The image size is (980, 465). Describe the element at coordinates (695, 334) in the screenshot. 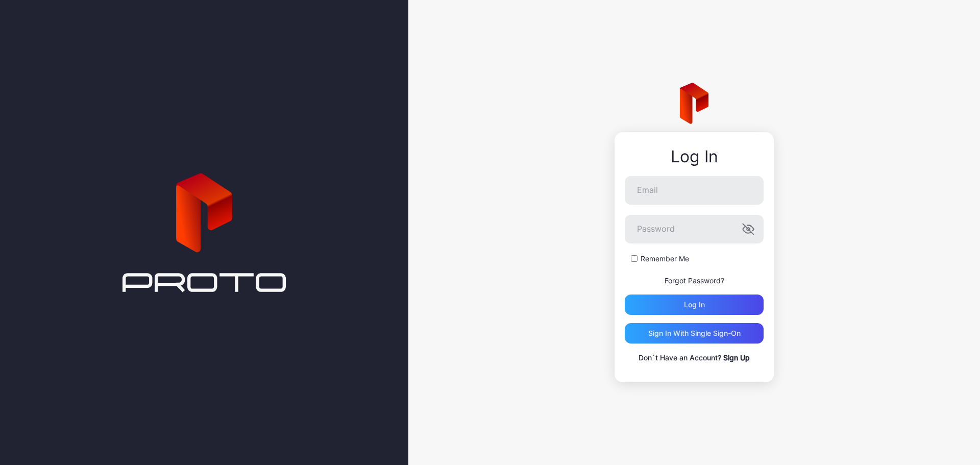

I see `button: Sign in With Single Sign-On` at that location.